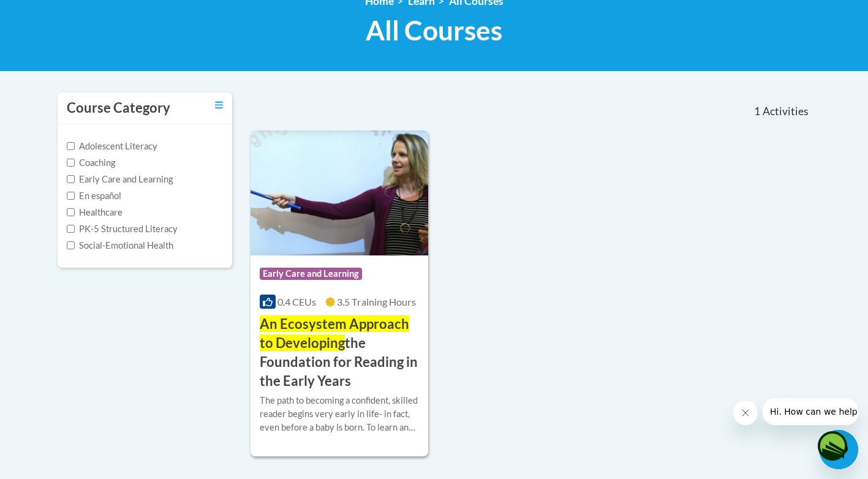  I want to click on label: Coaching, so click(91, 163).